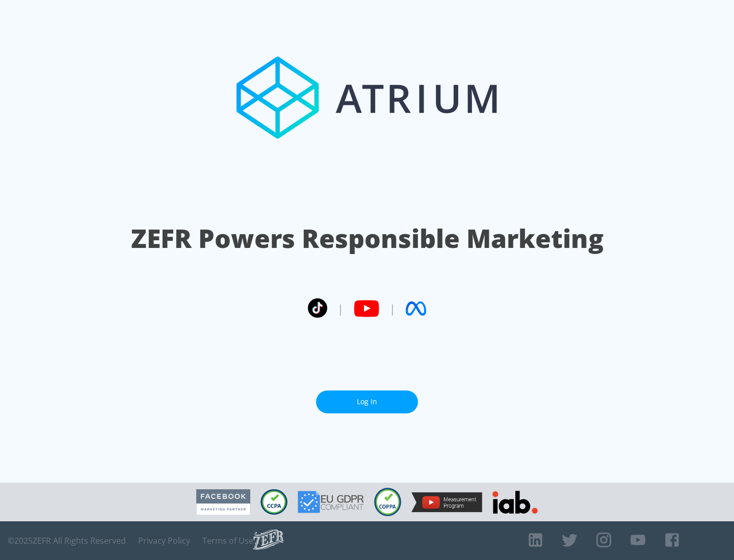 The image size is (734, 560). Describe the element at coordinates (164, 541) in the screenshot. I see `a: Privacy Policy` at that location.